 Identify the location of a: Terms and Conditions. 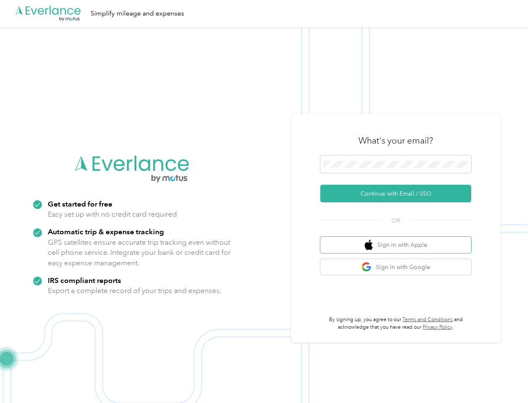
(428, 320).